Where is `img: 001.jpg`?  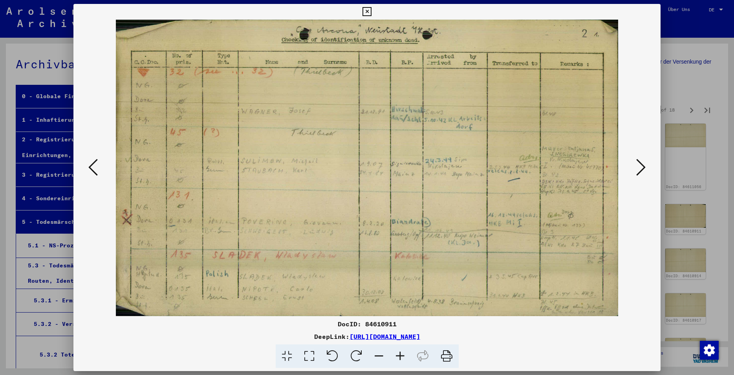 img: 001.jpg is located at coordinates (367, 168).